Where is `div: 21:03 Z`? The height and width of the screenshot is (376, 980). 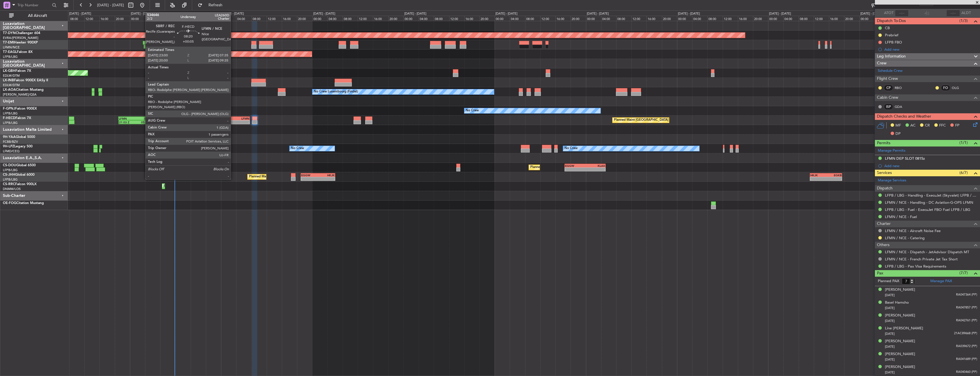
div: 21:03 Z is located at coordinates (127, 122).